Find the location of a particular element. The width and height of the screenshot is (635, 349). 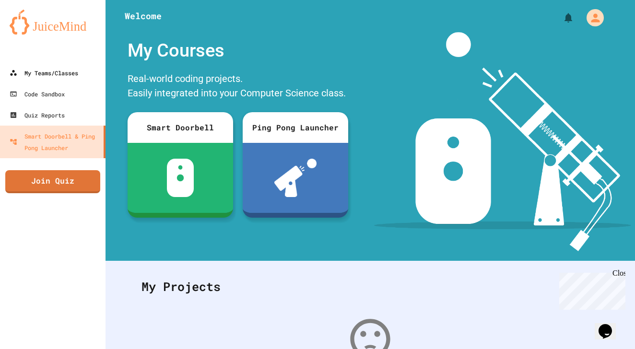

div: My Projects is located at coordinates (370, 287).